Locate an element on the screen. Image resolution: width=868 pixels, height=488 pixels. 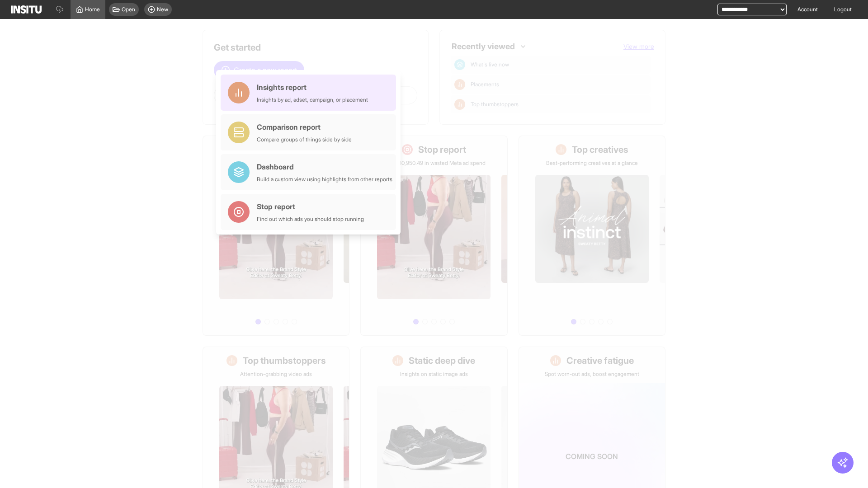
div: Dashboard is located at coordinates (324, 167).